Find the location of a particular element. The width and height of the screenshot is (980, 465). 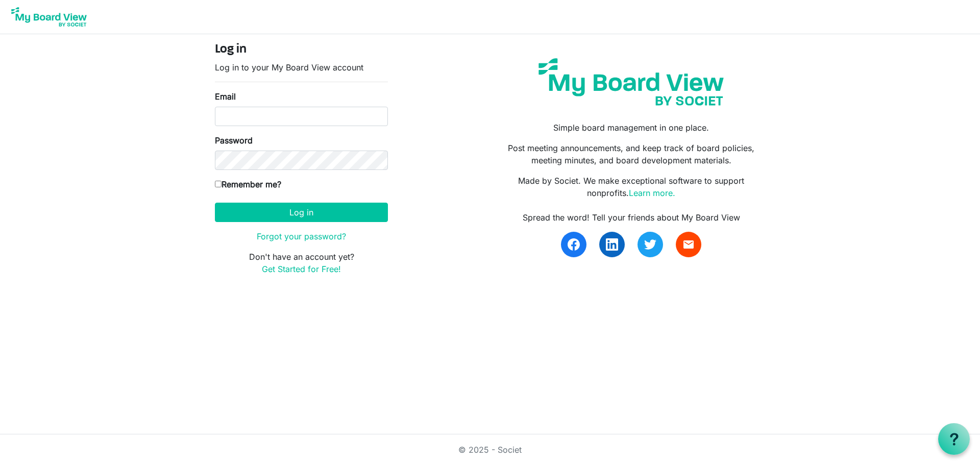

p: Simple board management in one place. is located at coordinates (631, 128).